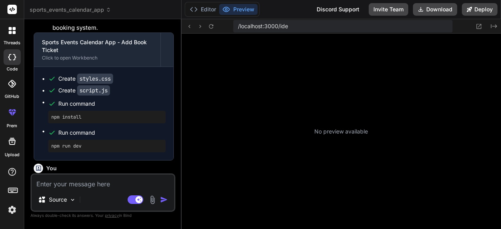 The image size is (501, 229). Describe the element at coordinates (107, 146) in the screenshot. I see `pre: npm run dev` at that location.